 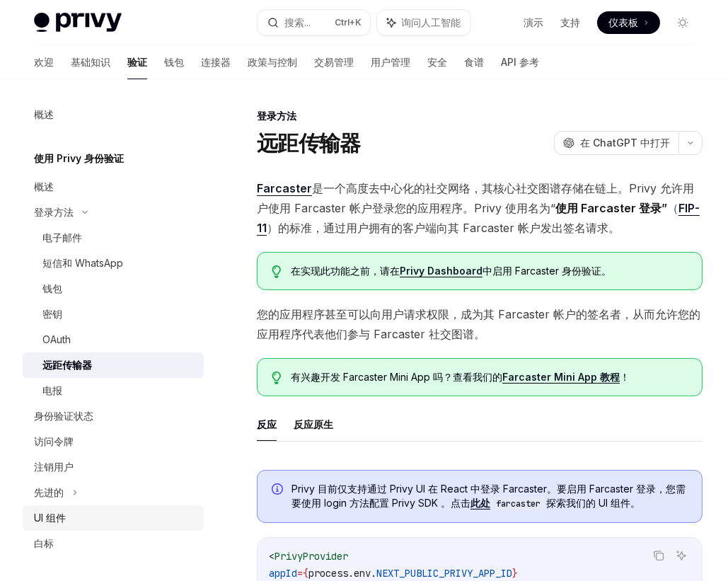 What do you see at coordinates (659, 555) in the screenshot?
I see `button: 复制代码块中的内容` at bounding box center [659, 555].